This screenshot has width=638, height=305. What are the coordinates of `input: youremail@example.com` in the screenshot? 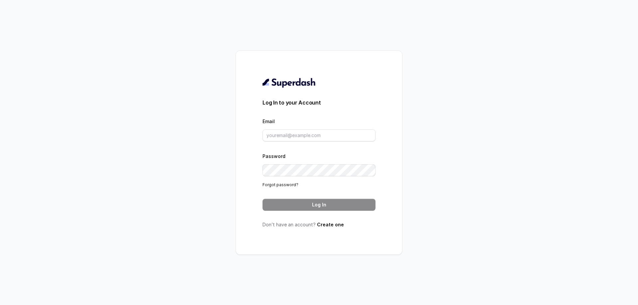 It's located at (319, 136).